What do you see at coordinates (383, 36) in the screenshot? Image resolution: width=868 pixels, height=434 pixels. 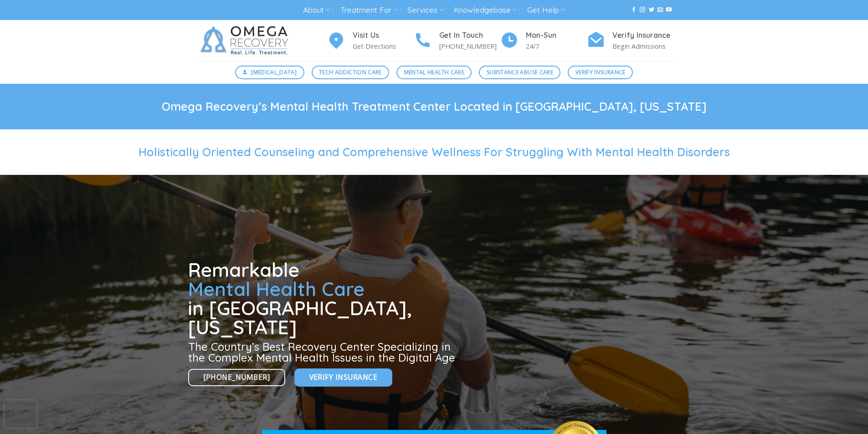 I see `h4: Visit Us` at bounding box center [383, 36].